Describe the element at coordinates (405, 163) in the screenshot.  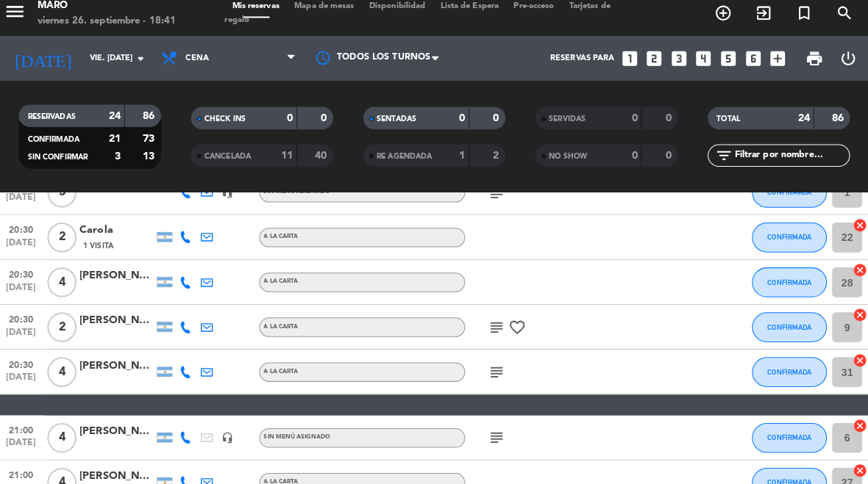
I see `span: RE AGENDADA` at that location.